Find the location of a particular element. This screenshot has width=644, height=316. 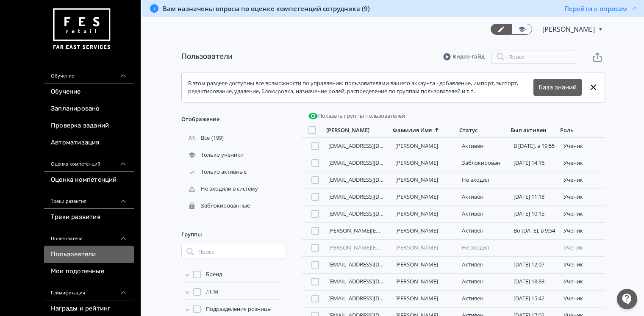

div: Роль is located at coordinates (567, 130).